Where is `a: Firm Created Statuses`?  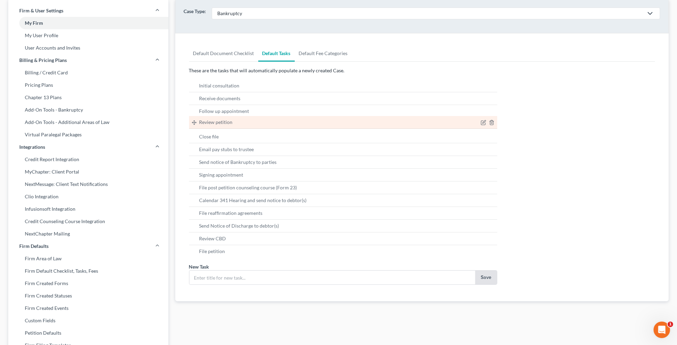
a: Firm Created Statuses is located at coordinates (88, 296).